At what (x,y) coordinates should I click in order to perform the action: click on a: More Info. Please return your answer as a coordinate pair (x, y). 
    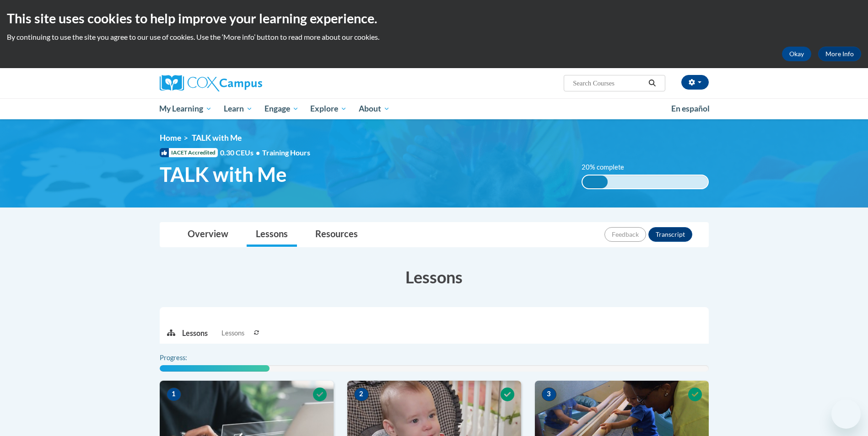
    Looking at the image, I should click on (840, 54).